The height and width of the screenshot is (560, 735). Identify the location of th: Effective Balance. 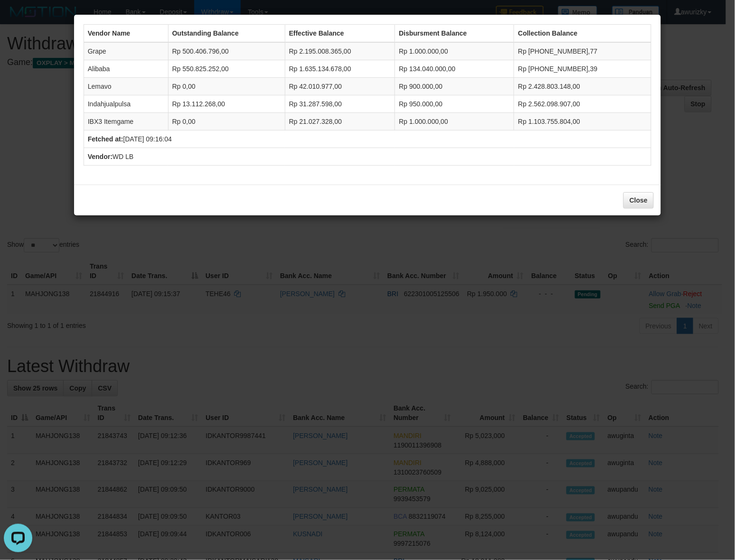
(340, 33).